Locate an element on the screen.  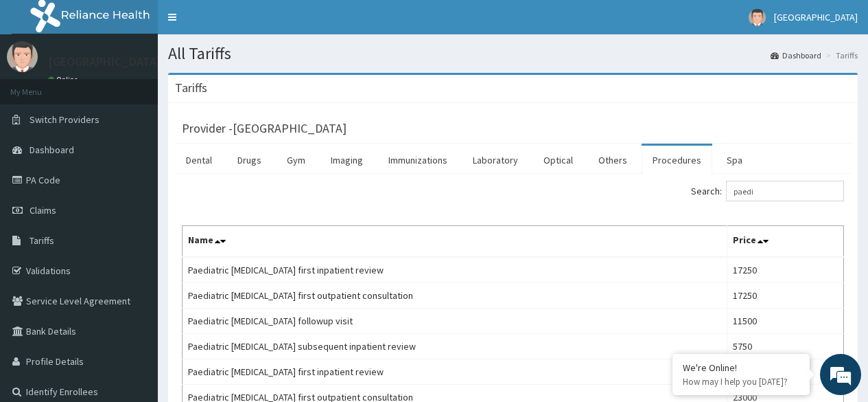
a: Spa is located at coordinates (734, 160).